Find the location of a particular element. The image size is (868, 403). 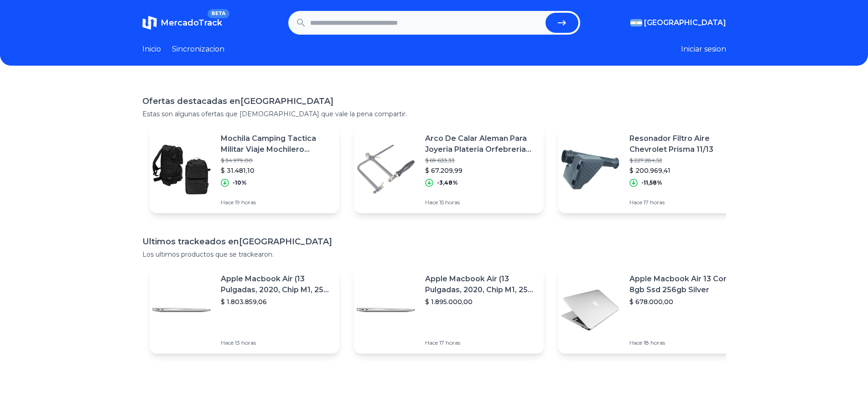

p: Hace 13 horas is located at coordinates (276, 343).